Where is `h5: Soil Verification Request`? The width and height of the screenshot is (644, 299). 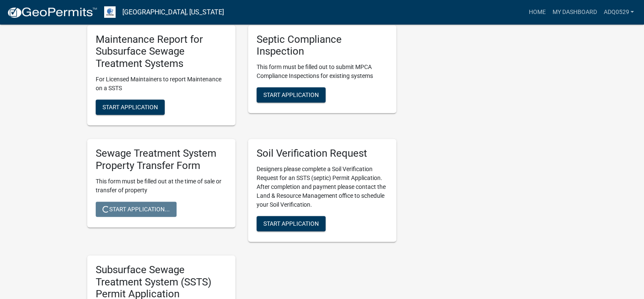
h5: Soil Verification Request is located at coordinates (322, 154).